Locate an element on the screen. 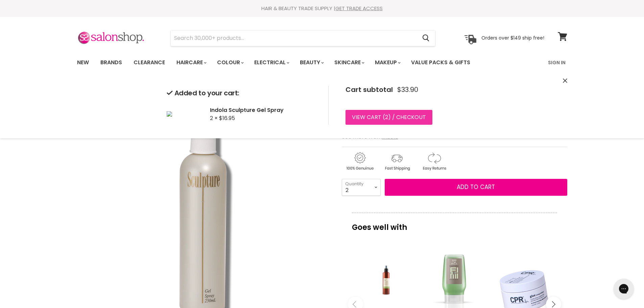  a: Sign In is located at coordinates (556, 62).